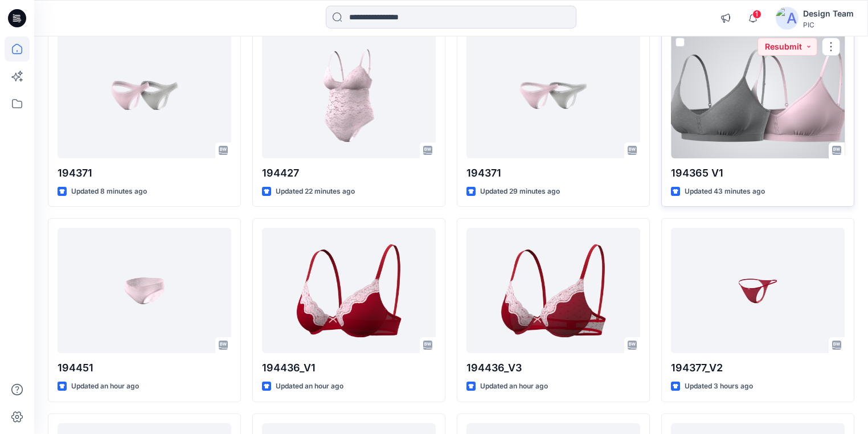 This screenshot has height=434, width=868. What do you see at coordinates (315, 191) in the screenshot?
I see `p: Updated 22 minutes ago` at bounding box center [315, 191].